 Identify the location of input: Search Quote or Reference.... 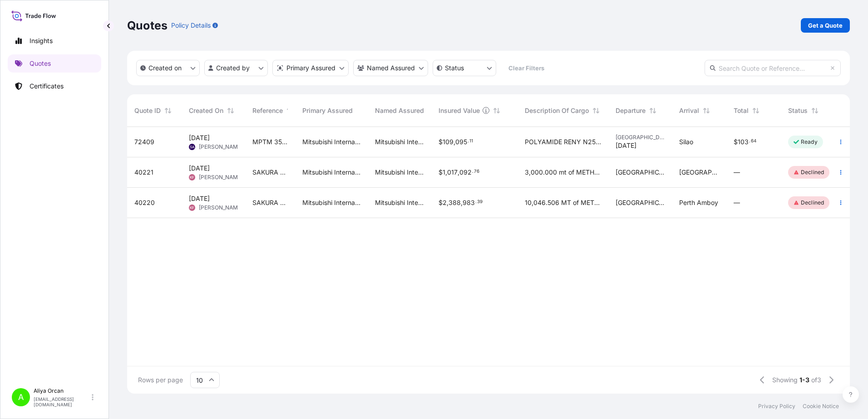
(773, 68).